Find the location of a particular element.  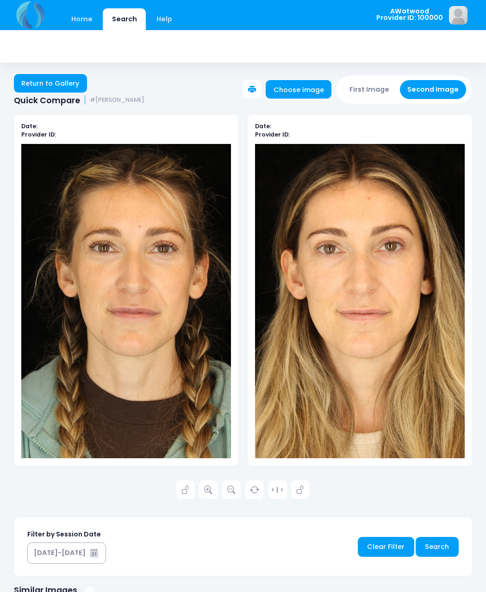

label: Filter by Session Date is located at coordinates (64, 534).